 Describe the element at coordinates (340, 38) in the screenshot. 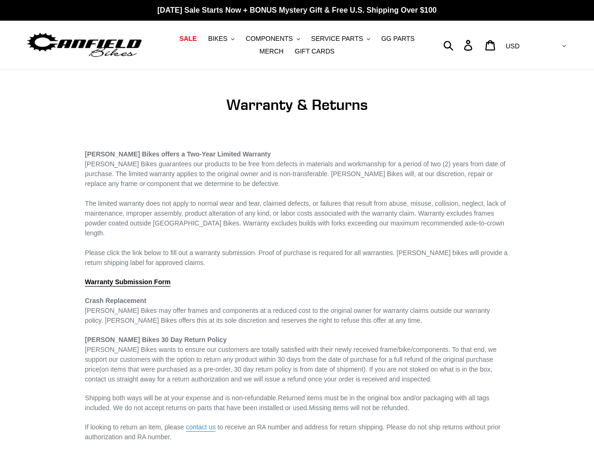

I see `button: SERVICE PARTS` at that location.